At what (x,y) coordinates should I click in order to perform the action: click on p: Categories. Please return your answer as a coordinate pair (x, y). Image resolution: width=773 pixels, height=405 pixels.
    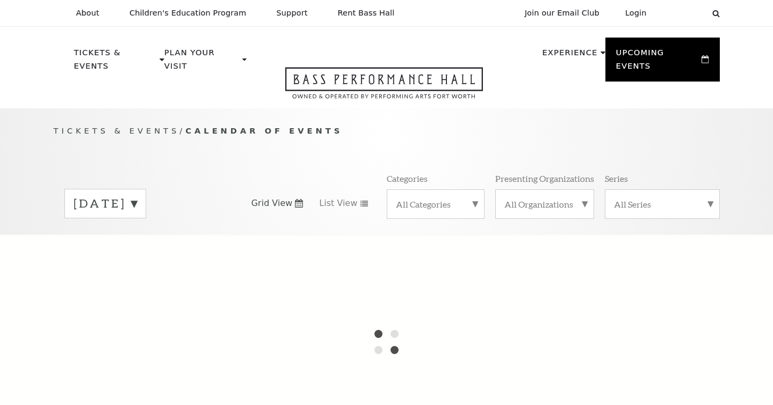
    Looking at the image, I should click on (407, 178).